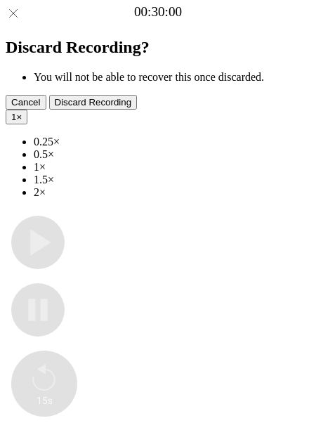 The height and width of the screenshot is (423, 316). I want to click on li: 2×, so click(172, 193).